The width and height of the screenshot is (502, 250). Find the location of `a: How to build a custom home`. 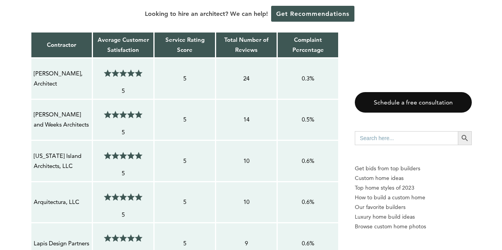

a: How to build a custom home is located at coordinates (413, 198).